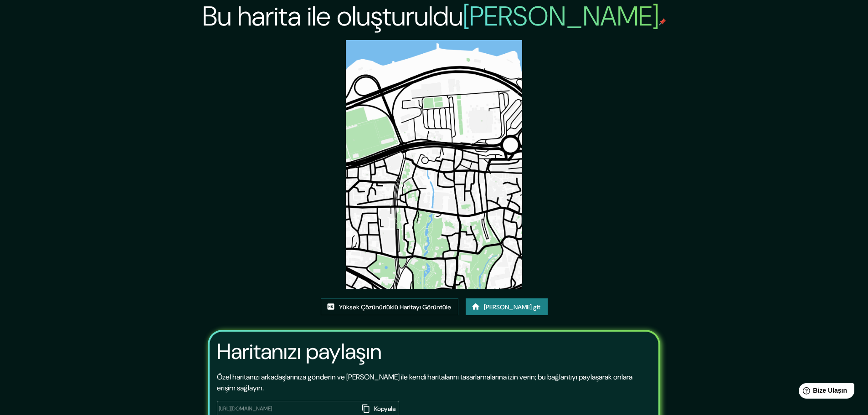  What do you see at coordinates (43, 11) in the screenshot?
I see `font: Bize Ulaşın` at bounding box center [43, 11].